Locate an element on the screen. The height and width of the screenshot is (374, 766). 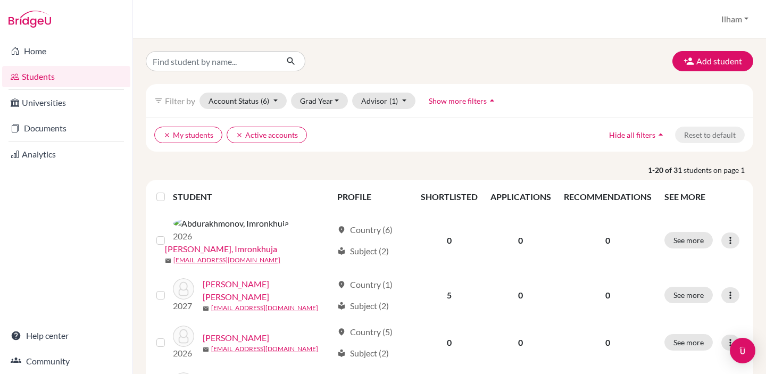
img: Bridge-U is located at coordinates (30, 19).